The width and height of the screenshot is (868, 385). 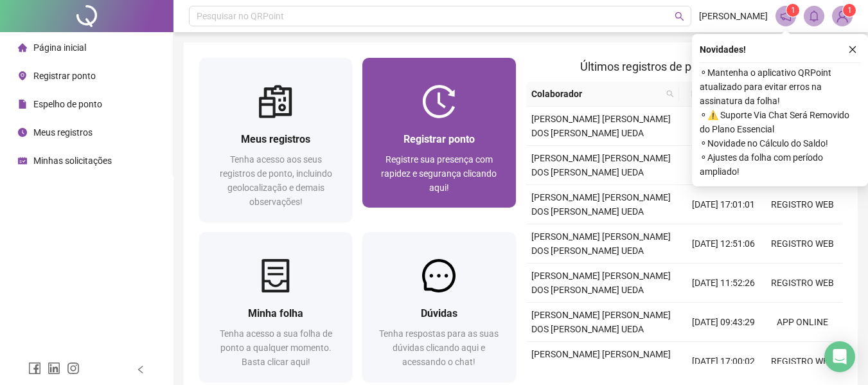 I want to click on a: Minha folhaTenha acesso a sua folha de ponto a qualquer momento. Basta clicar aqui!, so click(x=275, y=307).